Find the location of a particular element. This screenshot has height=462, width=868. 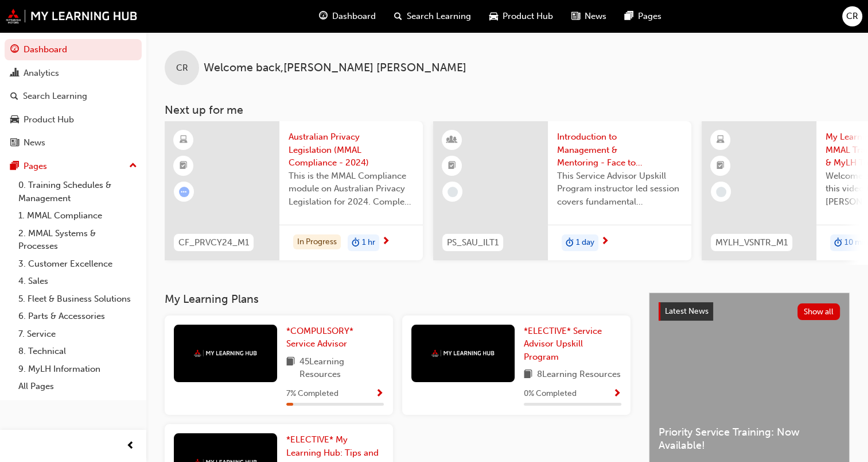

span: PS_SAU_ILT1 is located at coordinates (473, 242).